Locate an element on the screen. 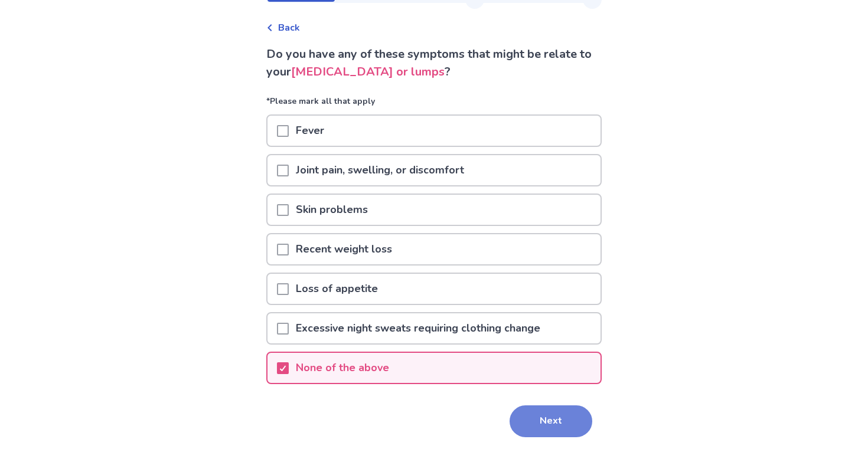 The width and height of the screenshot is (868, 449). p: Fever is located at coordinates (310, 131).